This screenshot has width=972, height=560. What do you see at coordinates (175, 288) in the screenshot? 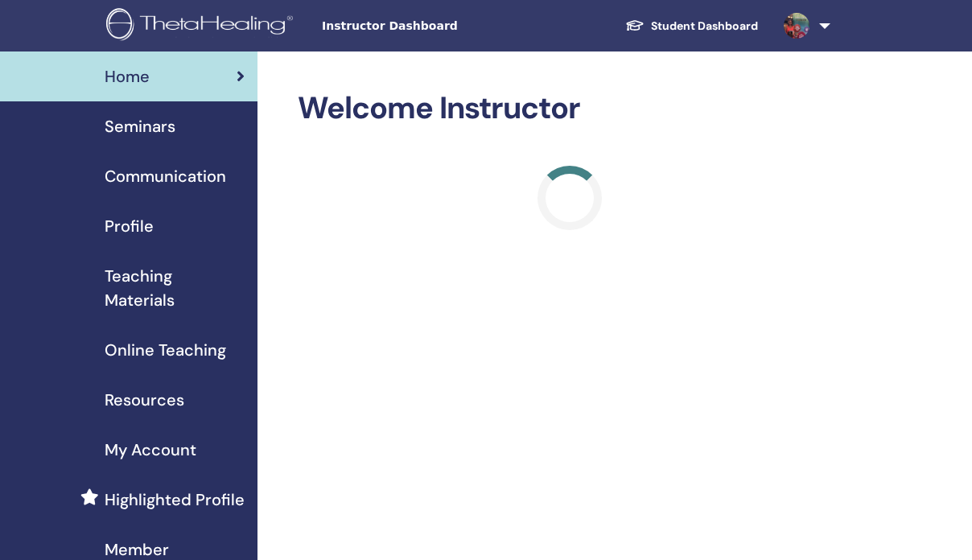
I see `span: Teaching Materials` at bounding box center [175, 288].